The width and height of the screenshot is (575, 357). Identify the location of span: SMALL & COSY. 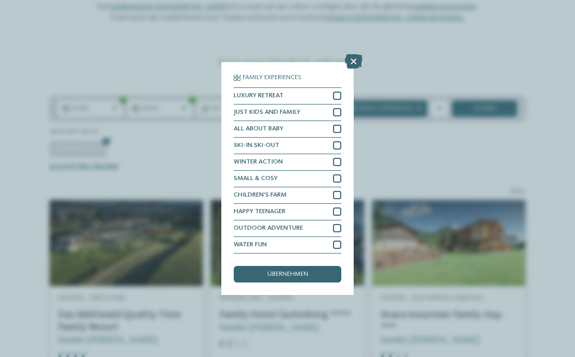
(255, 178).